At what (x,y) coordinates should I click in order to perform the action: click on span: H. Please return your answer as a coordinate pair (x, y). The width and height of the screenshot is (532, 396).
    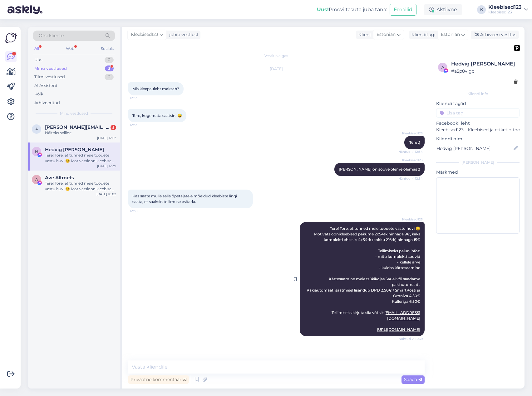
    Looking at the image, I should click on (37, 151).